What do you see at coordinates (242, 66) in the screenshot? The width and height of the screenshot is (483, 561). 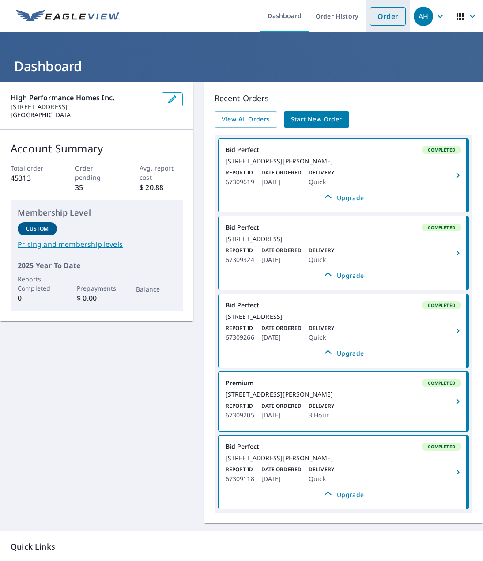 I see `h1: Dashboard` at bounding box center [242, 66].